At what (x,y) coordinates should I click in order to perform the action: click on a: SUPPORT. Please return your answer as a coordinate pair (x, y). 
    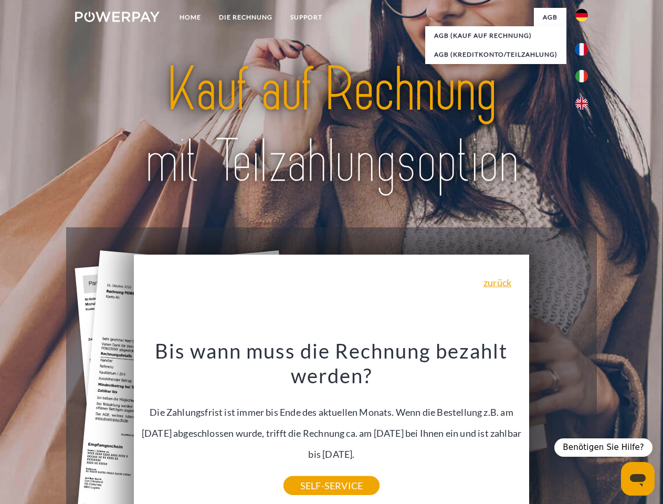
    Looking at the image, I should click on (306, 17).